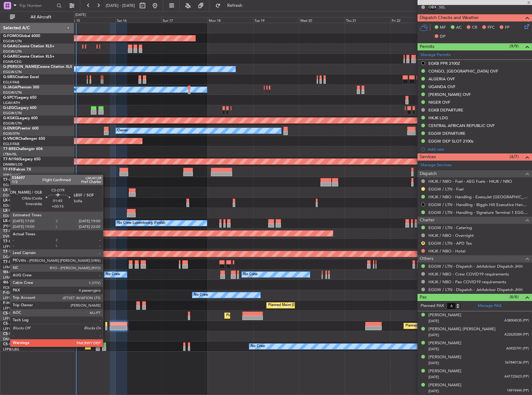 This screenshot has height=395, width=532. What do you see at coordinates (10, 155) in the screenshot?
I see `a: LTBA/ISL` at bounding box center [10, 155].